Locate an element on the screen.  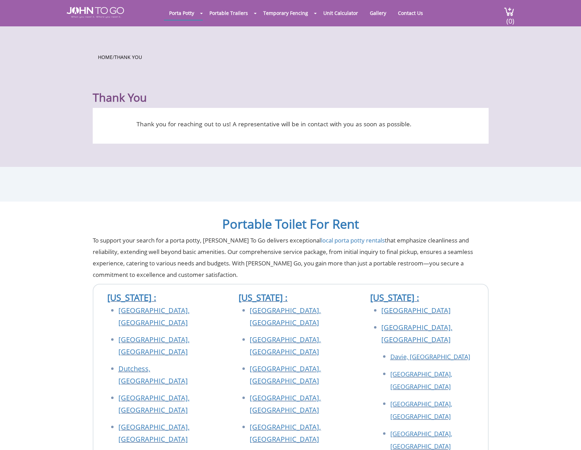
a: Unit Calculator is located at coordinates (340, 13).